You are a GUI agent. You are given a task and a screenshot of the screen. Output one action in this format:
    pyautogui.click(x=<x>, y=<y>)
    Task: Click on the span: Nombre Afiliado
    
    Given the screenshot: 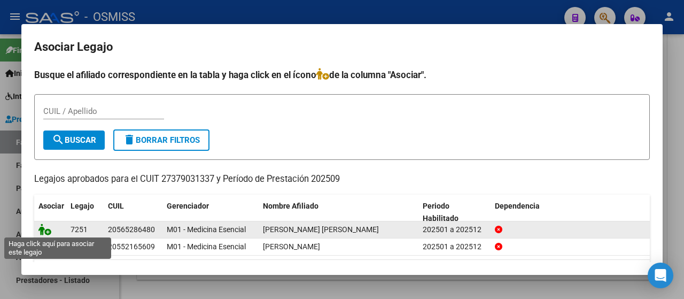 What is the action you would take?
    pyautogui.click(x=291, y=206)
    